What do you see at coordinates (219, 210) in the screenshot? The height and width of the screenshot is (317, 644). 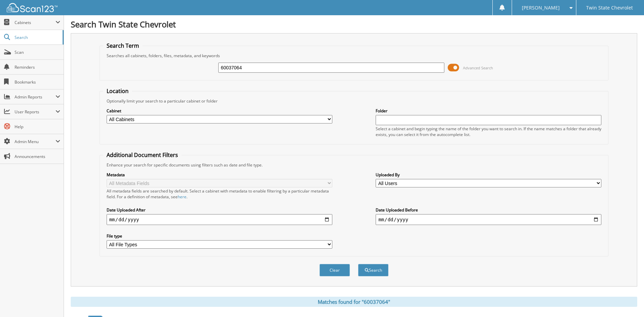 I see `label: Date Uploaded After` at bounding box center [219, 210].